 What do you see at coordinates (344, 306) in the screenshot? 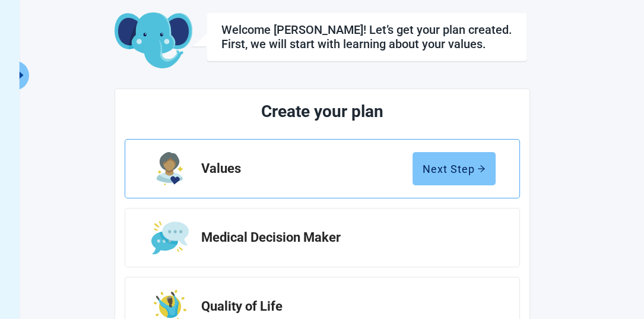
I see `h2: Quality of Life` at bounding box center [344, 306].